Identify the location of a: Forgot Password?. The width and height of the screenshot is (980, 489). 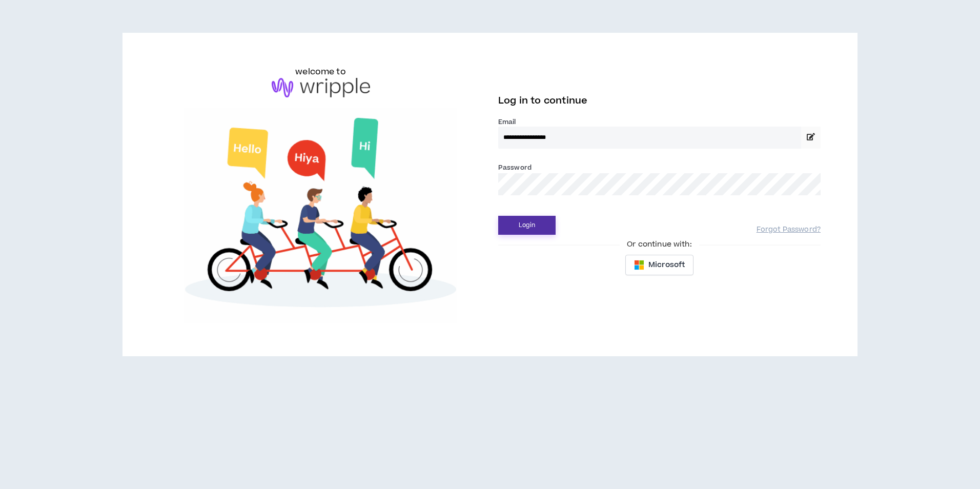
(788, 230).